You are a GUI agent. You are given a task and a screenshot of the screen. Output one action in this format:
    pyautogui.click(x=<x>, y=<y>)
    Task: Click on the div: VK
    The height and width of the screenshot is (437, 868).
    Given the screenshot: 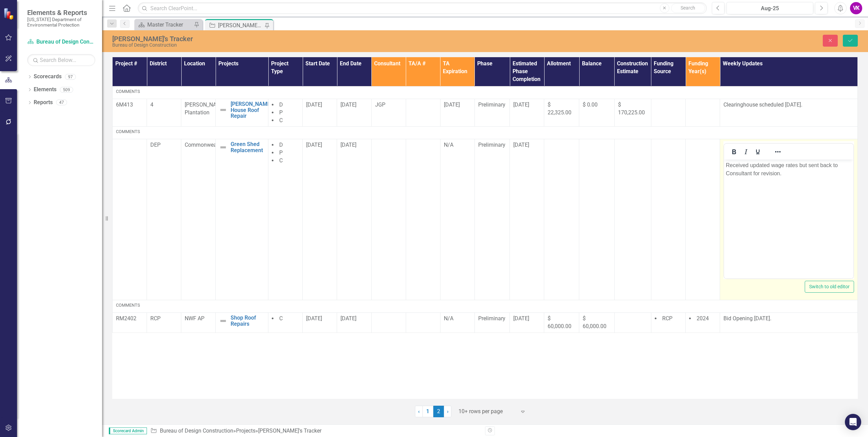 What is the action you would take?
    pyautogui.click(x=857, y=8)
    